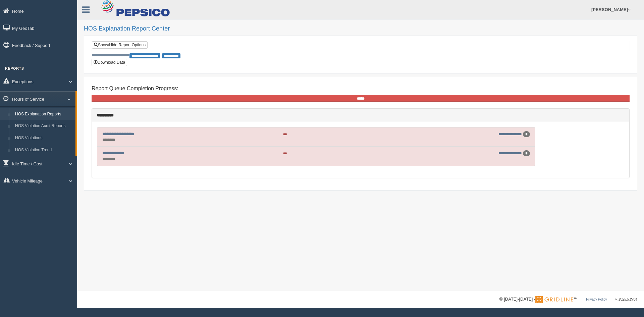  What do you see at coordinates (44, 126) in the screenshot?
I see `a: HOS Violation Audit Reports` at bounding box center [44, 126].